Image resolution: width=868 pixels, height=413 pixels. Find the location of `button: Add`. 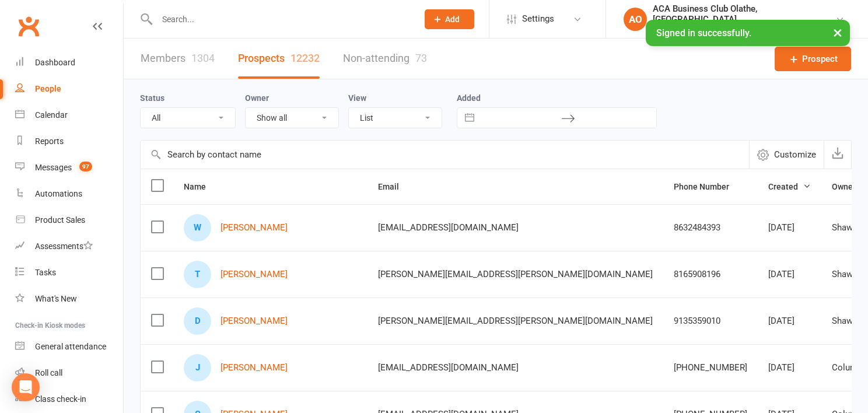

button: Add is located at coordinates (449, 20).